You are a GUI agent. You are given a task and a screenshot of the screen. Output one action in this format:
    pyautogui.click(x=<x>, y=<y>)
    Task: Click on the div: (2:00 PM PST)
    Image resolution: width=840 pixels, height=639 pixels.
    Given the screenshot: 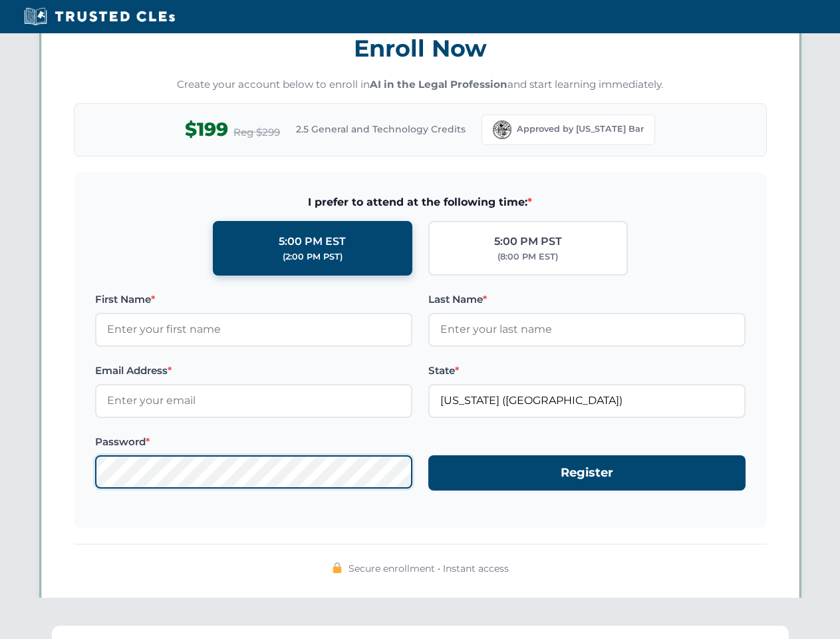 What is the action you would take?
    pyautogui.click(x=312, y=256)
    